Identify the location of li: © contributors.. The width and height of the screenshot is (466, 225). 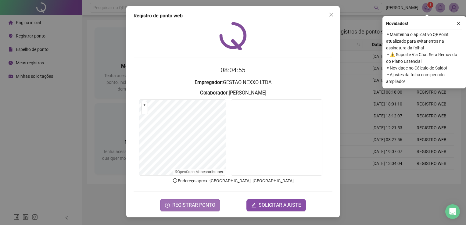
(199, 172).